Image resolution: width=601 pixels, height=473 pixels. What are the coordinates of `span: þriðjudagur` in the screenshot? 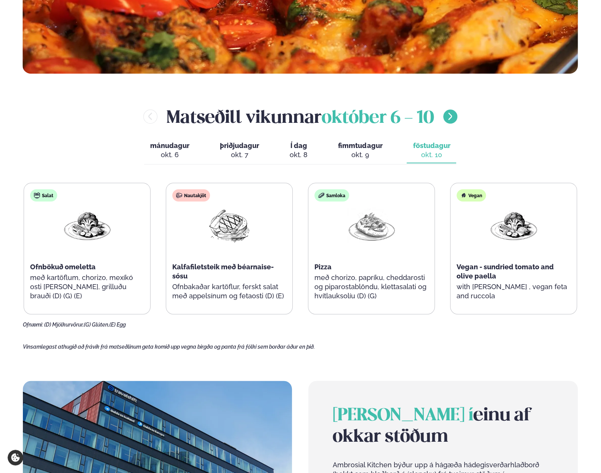 It's located at (240, 145).